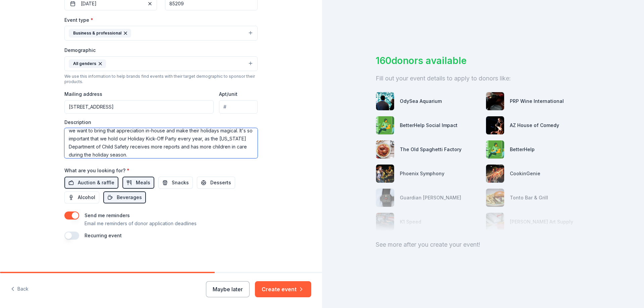 This screenshot has height=308, width=644. What do you see at coordinates (80, 50) in the screenshot?
I see `label: Demographic` at bounding box center [80, 50].